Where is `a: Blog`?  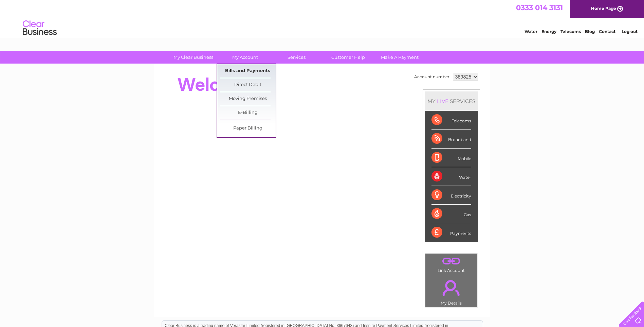
a: Blog is located at coordinates (590, 31).